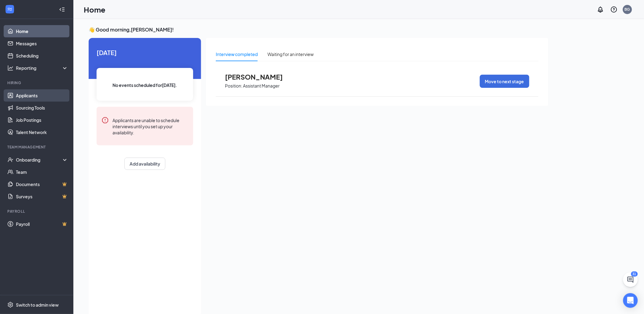 The height and width of the screenshot is (314, 644). I want to click on a: SurveysCrown, so click(42, 196).